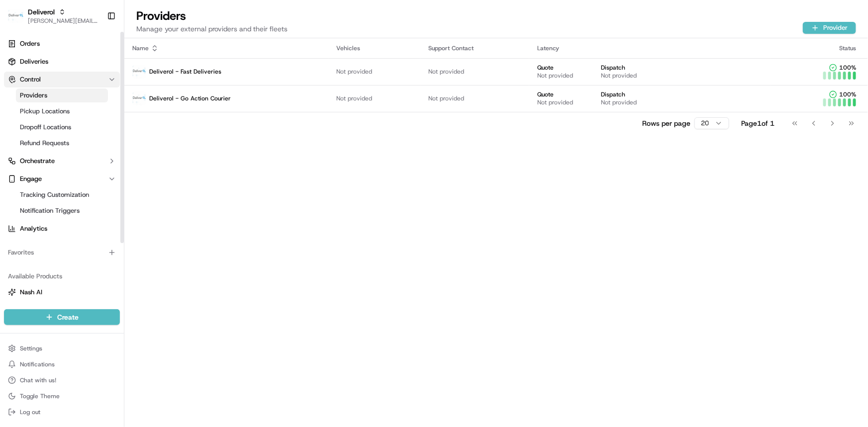  I want to click on a: Pickup Locations, so click(62, 112).